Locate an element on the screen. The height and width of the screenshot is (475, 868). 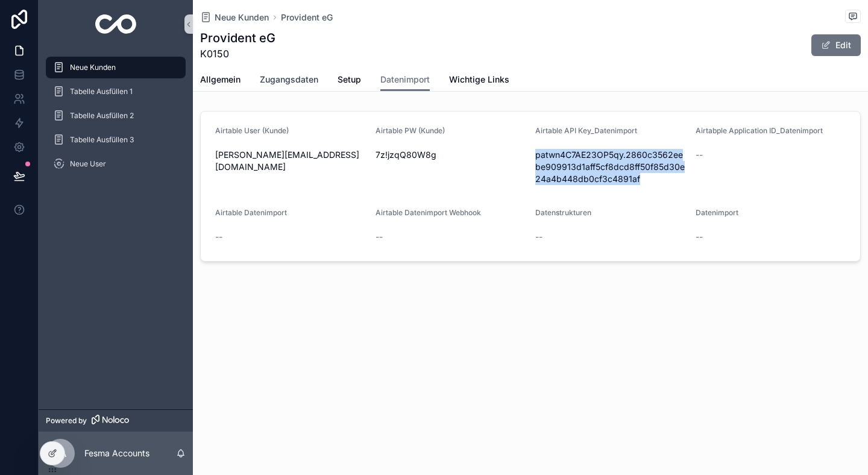
span: Tabelle Ausfüllen 3 is located at coordinates (102, 140).